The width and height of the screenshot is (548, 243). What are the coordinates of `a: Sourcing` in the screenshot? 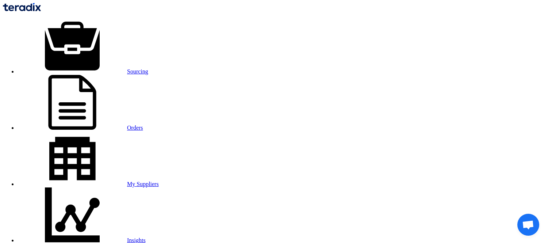 It's located at (83, 71).